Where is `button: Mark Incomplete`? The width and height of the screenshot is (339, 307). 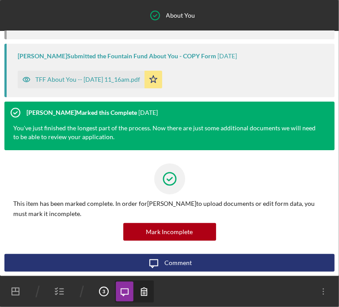
button: Mark Incomplete is located at coordinates (170, 232).